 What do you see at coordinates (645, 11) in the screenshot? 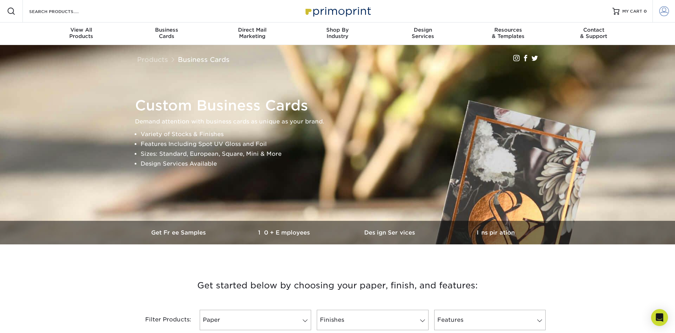
I see `span: 0` at bounding box center [645, 11].